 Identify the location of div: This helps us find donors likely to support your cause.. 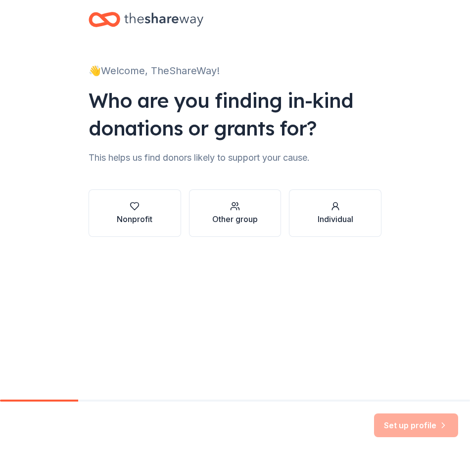
(235, 158).